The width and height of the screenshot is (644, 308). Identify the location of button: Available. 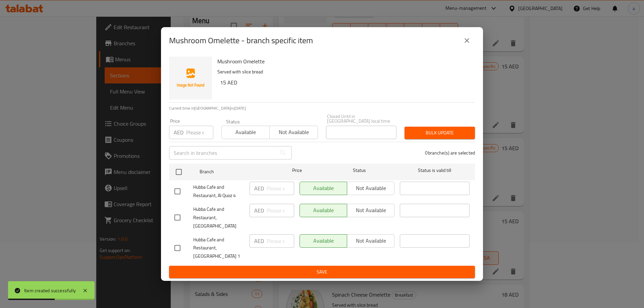
(245, 133).